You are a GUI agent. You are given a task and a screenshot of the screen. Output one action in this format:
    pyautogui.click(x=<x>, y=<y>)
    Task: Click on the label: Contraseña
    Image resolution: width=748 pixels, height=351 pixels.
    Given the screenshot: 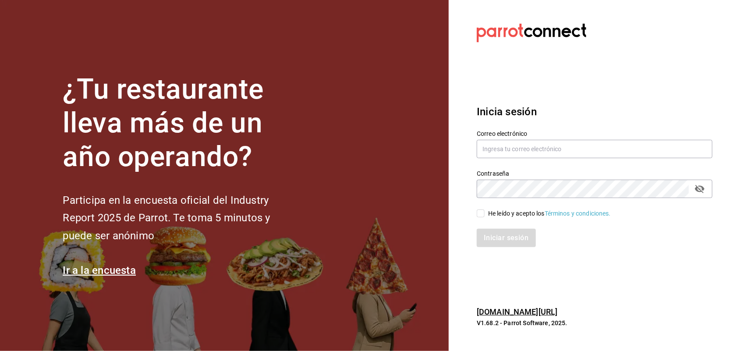 What is the action you would take?
    pyautogui.click(x=595, y=174)
    